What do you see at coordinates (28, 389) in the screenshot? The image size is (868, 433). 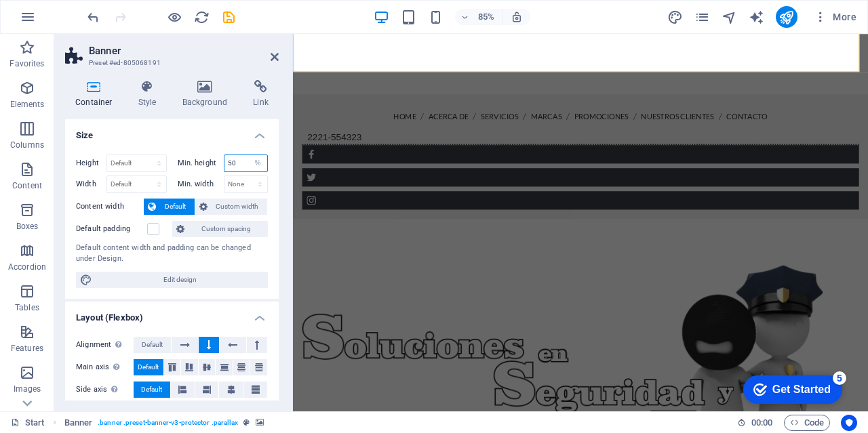 I see `p: Images` at bounding box center [28, 389].